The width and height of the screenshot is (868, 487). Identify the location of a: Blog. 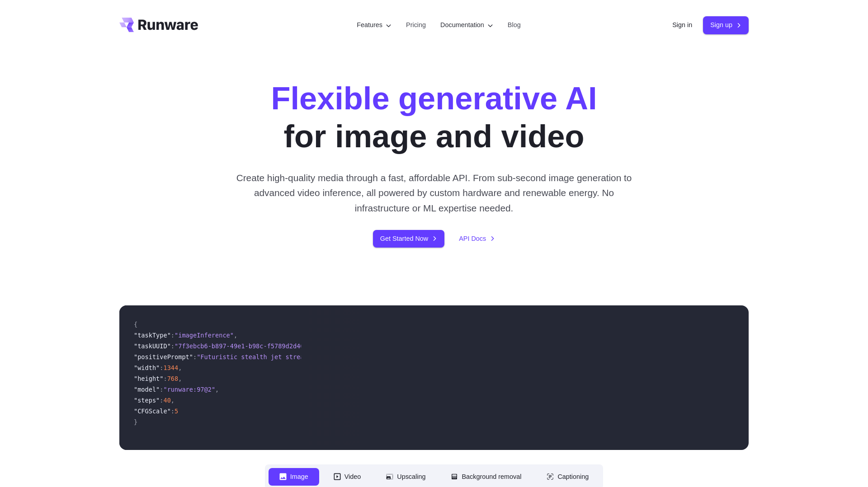
(514, 25).